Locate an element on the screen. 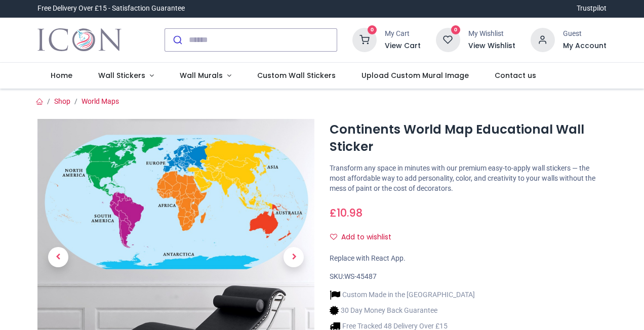 This screenshot has width=644, height=330. h1: Continents World Map Educational Wall Sticker is located at coordinates (468, 138).